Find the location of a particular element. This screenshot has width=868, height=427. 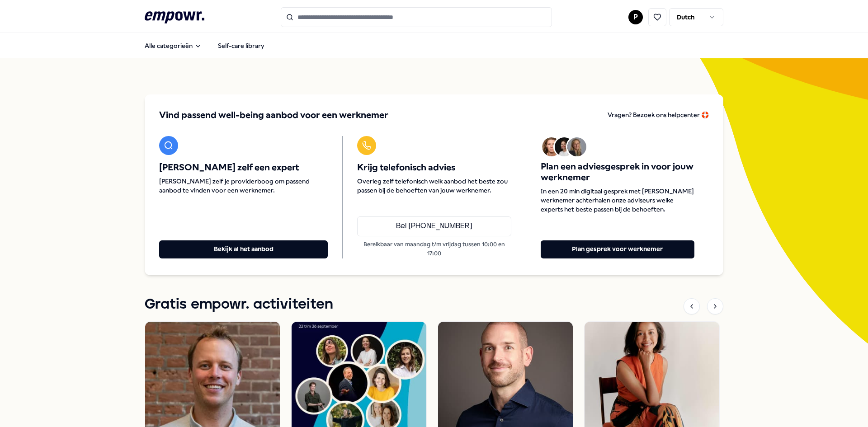

input: Search for products, categories or subcategories is located at coordinates (416, 17).